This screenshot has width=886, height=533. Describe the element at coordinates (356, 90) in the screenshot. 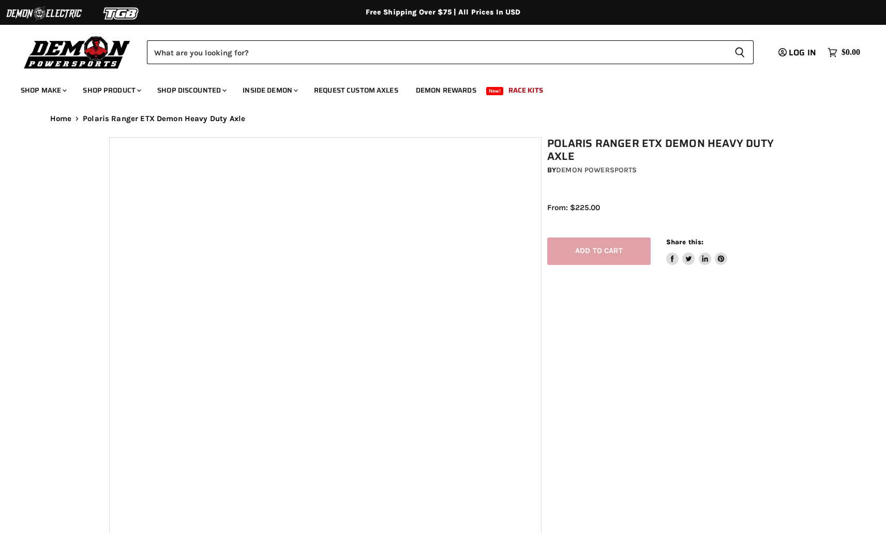

I see `a: Request Custom Axles` at that location.